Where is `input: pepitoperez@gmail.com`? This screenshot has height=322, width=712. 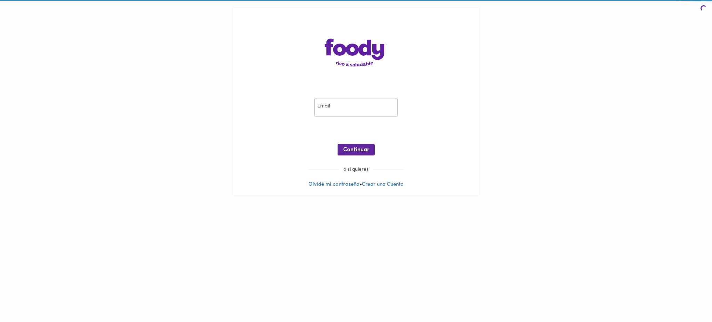
input: pepitoperez@gmail.com is located at coordinates (356, 107).